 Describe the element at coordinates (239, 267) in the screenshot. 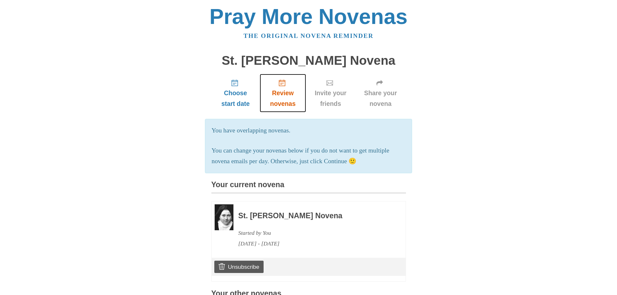

I see `a: Unsubscribe` at that location.